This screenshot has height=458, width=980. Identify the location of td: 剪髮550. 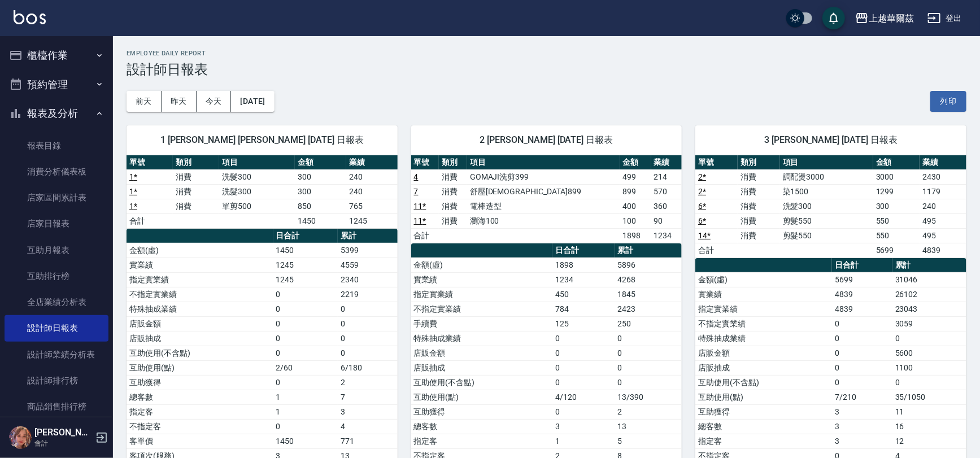
(827, 235).